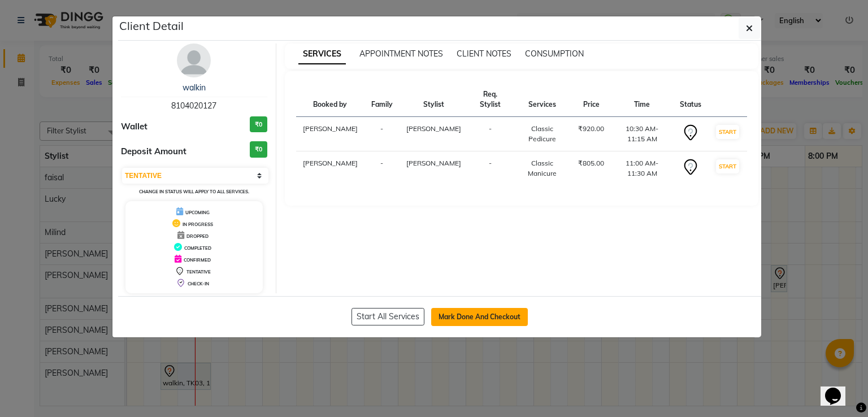 This screenshot has width=868, height=417. Describe the element at coordinates (591, 164) in the screenshot. I see `div: ₹805.00` at that location.